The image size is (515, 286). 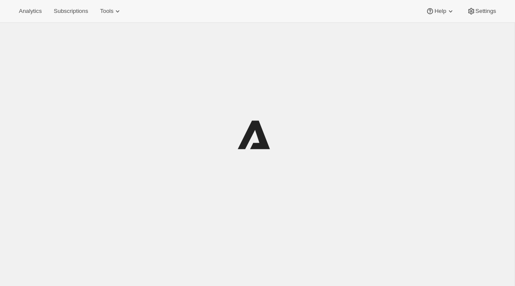 What do you see at coordinates (482, 11) in the screenshot?
I see `button: Settings` at bounding box center [482, 11].